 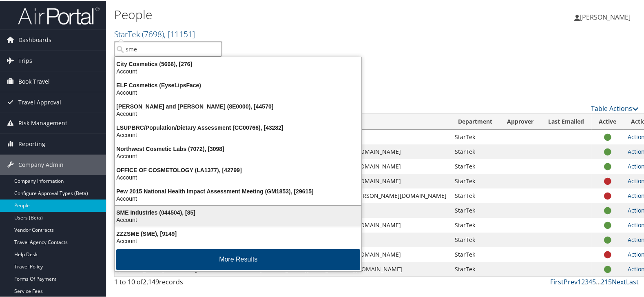 What do you see at coordinates (594, 281) in the screenshot?
I see `a: 5` at bounding box center [594, 281].